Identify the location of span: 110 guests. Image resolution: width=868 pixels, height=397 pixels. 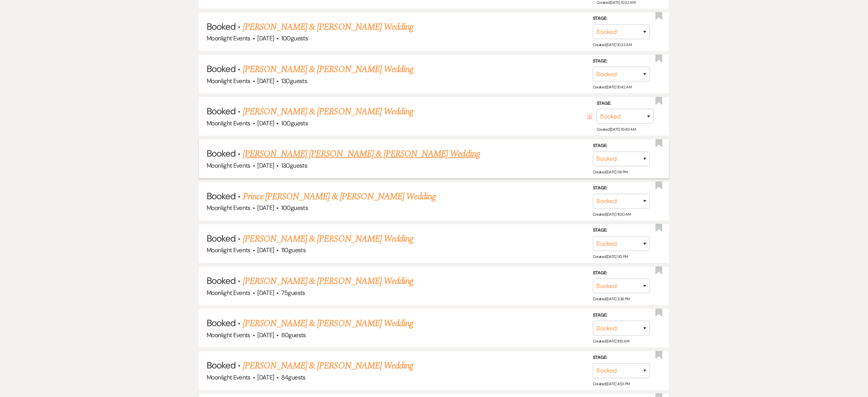
(293, 250).